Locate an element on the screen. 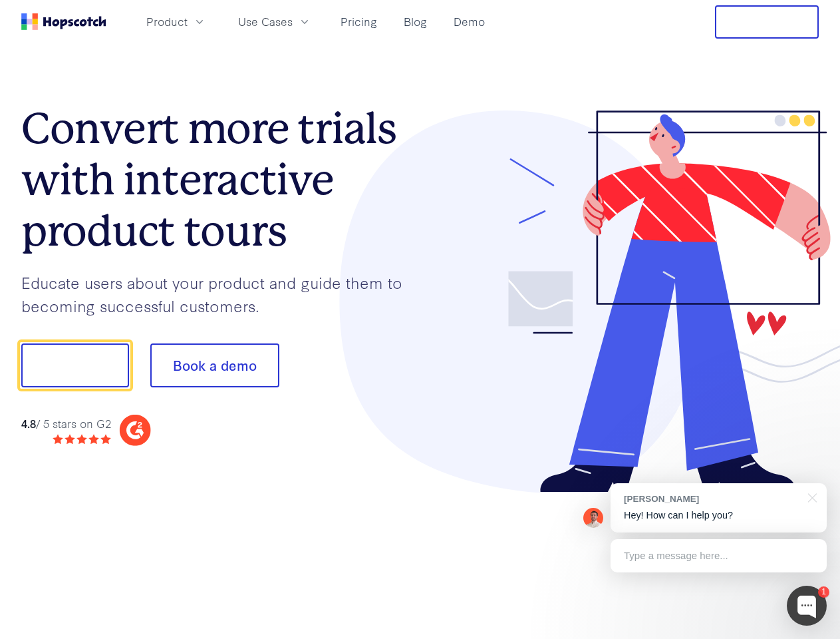 The width and height of the screenshot is (840, 639). span: Product is located at coordinates (167, 21).